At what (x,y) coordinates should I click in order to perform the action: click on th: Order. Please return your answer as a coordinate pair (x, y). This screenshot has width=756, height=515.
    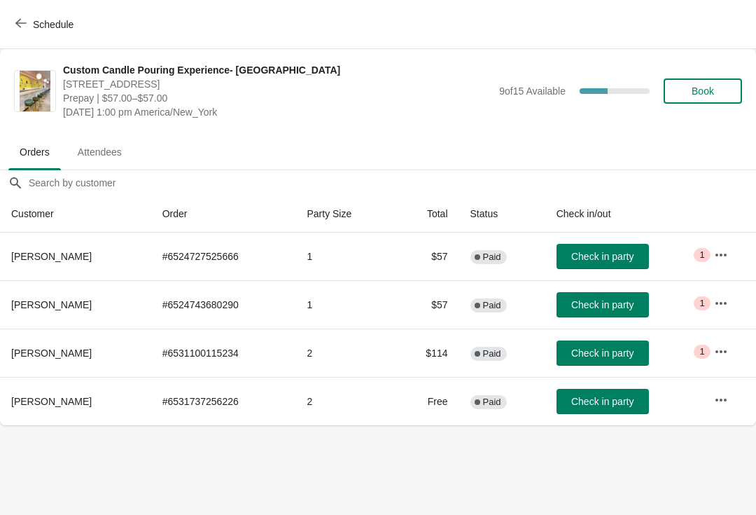
    Looking at the image, I should click on (223, 214).